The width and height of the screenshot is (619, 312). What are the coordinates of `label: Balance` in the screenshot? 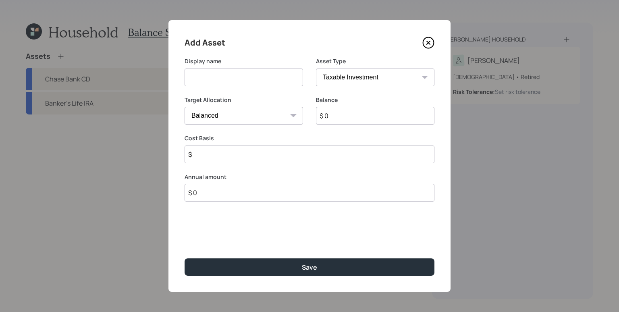 It's located at (375, 100).